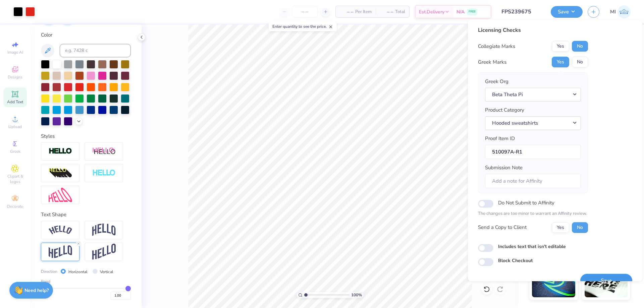 This screenshot has width=644, height=308. What do you see at coordinates (500, 138) in the screenshot?
I see `label: Proof Item ID` at bounding box center [500, 138].